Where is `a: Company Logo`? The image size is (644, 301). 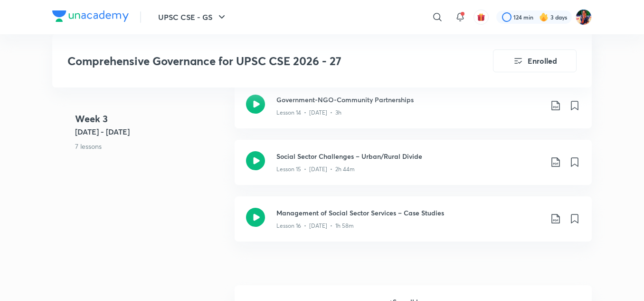 a: Company Logo is located at coordinates (90, 17).